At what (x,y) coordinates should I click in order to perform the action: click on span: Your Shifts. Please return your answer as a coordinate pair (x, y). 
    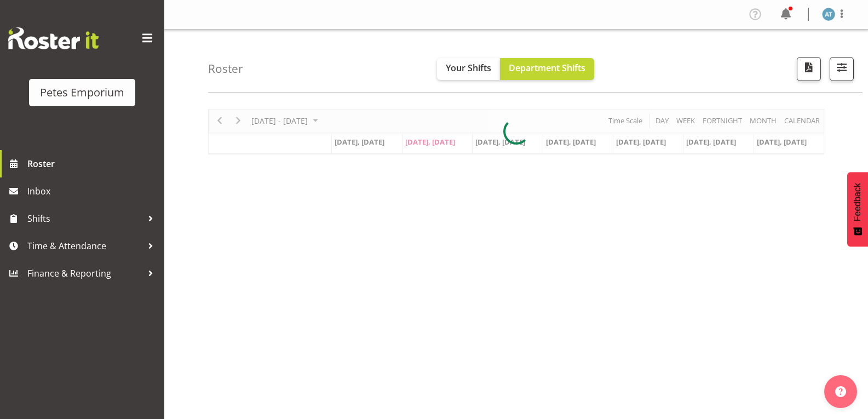
    Looking at the image, I should click on (469, 68).